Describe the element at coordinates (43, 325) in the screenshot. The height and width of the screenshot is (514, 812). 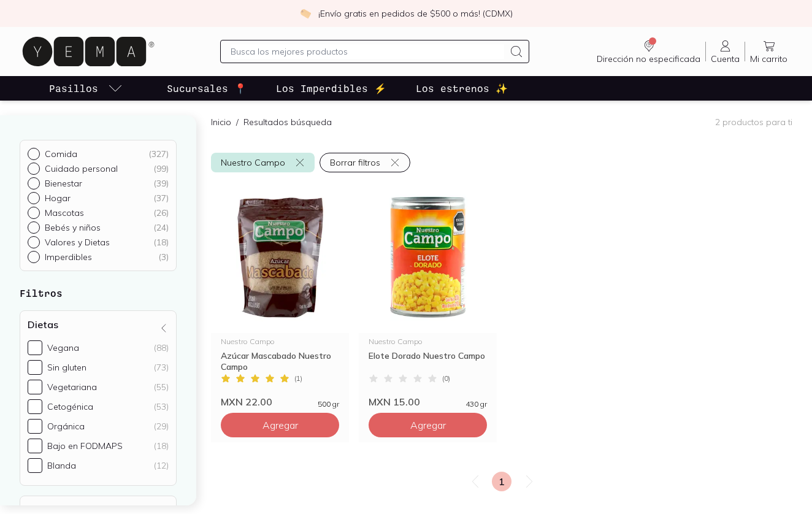
I see `h4: Dietas` at that location.